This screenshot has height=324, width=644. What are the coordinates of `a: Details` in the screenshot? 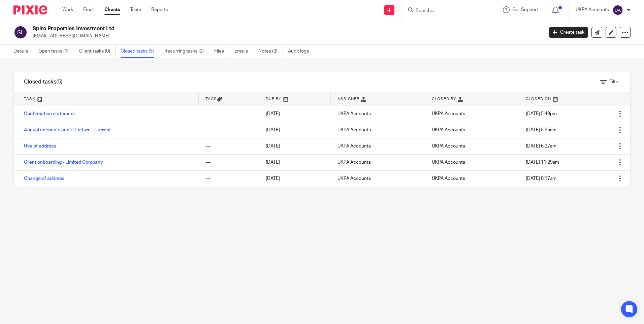 It's located at (23, 51).